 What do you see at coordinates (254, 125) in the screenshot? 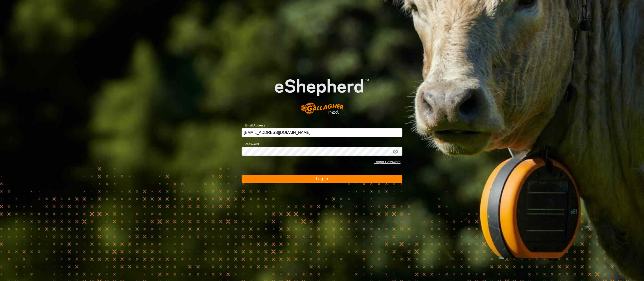
I see `label: Email Address` at bounding box center [254, 125].